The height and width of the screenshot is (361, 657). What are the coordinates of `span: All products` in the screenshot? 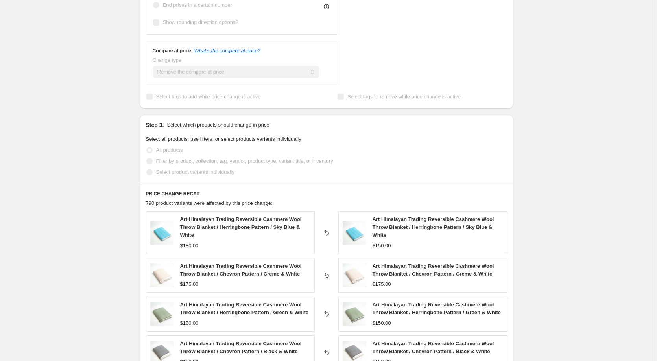 It's located at (170, 150).